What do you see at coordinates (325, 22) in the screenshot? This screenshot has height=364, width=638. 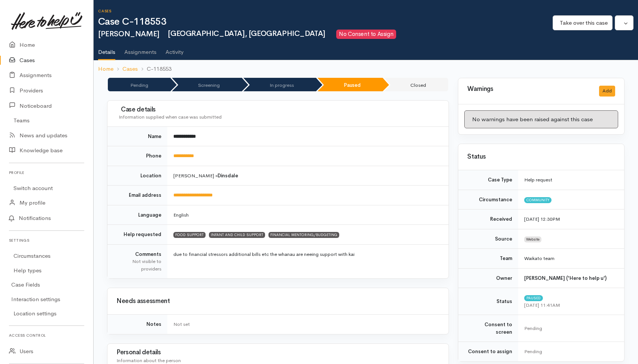 I see `h1: Case C-118553` at bounding box center [325, 22].